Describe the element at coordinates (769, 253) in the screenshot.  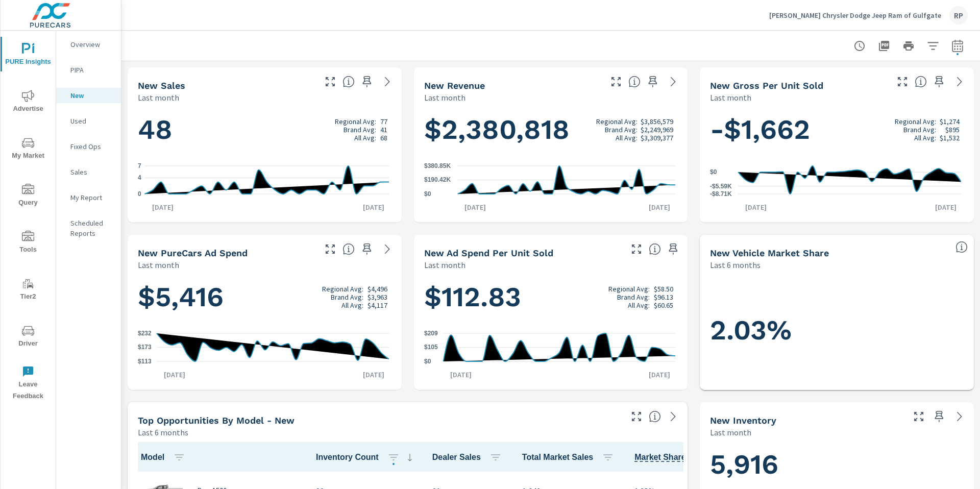
I see `h5: New Vehicle Market Share` at that location.